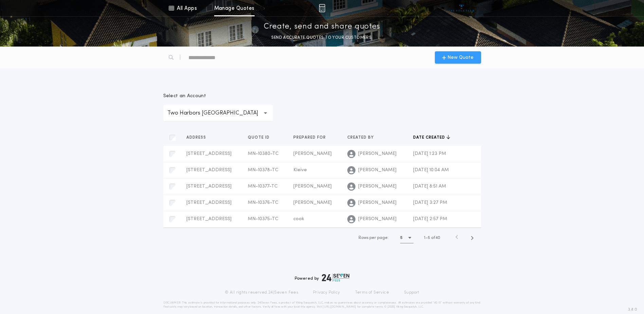  What do you see at coordinates (310, 138) in the screenshot?
I see `span: Prepared for` at bounding box center [310, 138].